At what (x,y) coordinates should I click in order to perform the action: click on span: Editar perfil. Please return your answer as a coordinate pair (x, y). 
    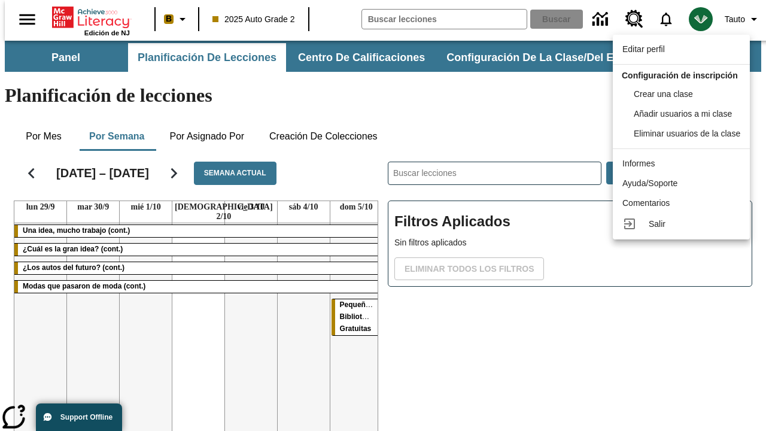
    Looking at the image, I should click on (643, 49).